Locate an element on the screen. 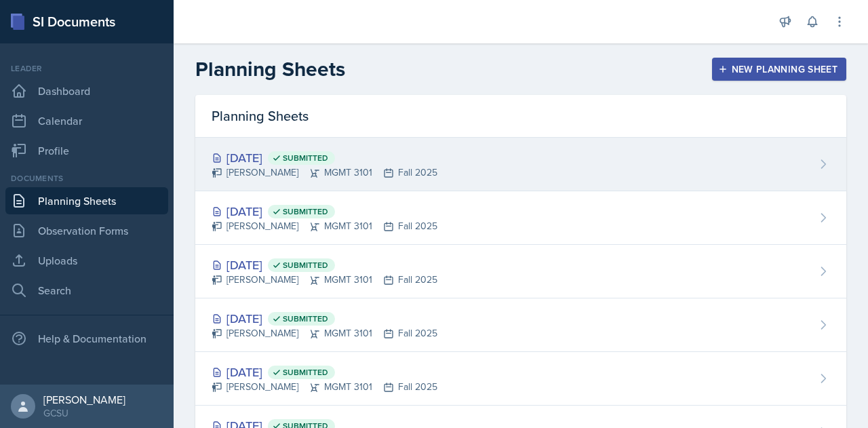  a: Calendar is located at coordinates (87, 121).